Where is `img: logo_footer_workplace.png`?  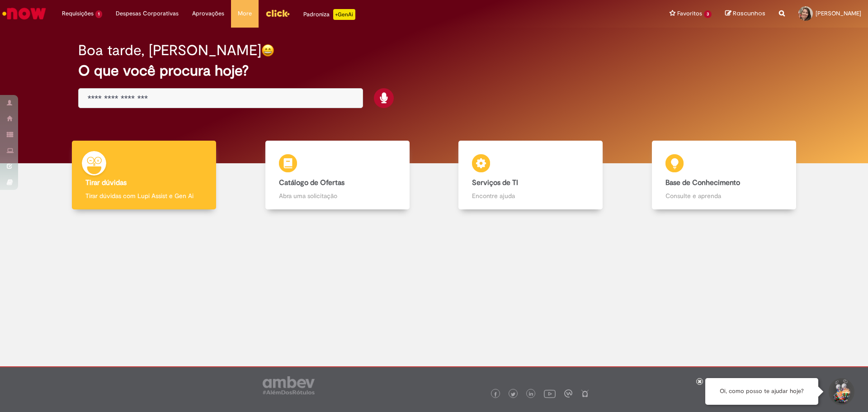 img: logo_footer_workplace.png is located at coordinates (568, 393).